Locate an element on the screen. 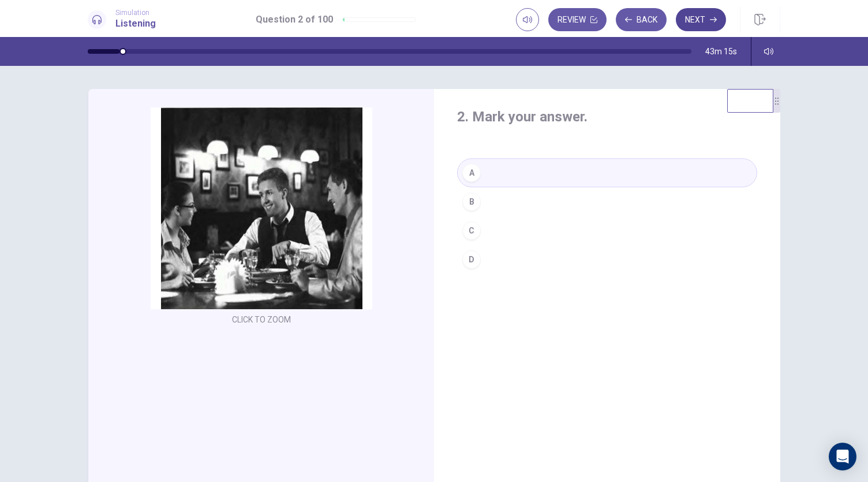 The width and height of the screenshot is (868, 482). button: Review is located at coordinates (577, 20).